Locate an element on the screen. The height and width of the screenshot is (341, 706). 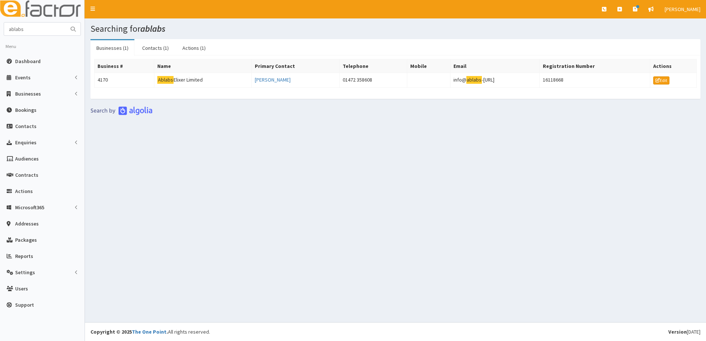
span: Dashboard is located at coordinates (28, 61).